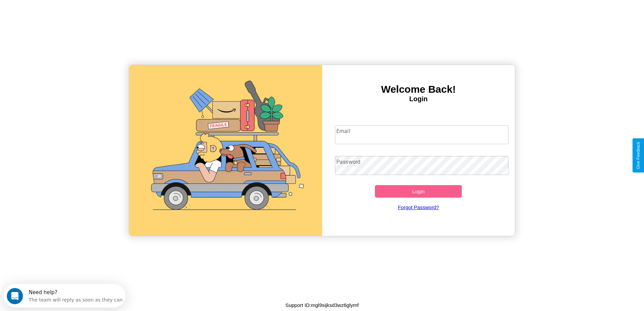 Image resolution: width=644 pixels, height=311 pixels. Describe the element at coordinates (418, 191) in the screenshot. I see `button: Login` at that location.